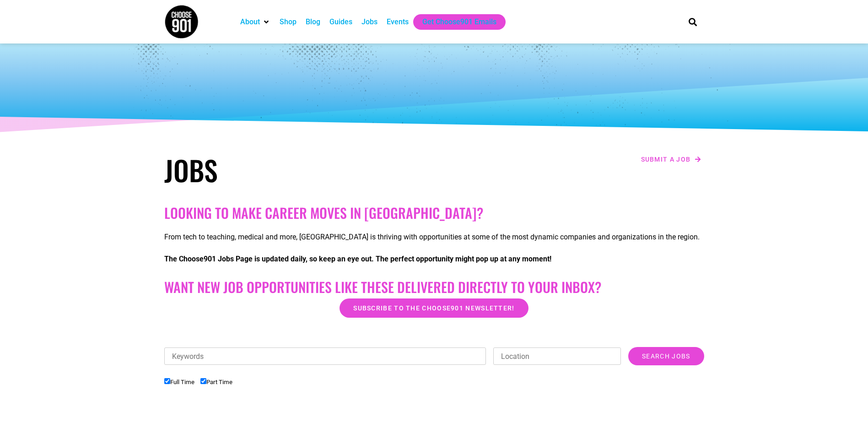  Describe the element at coordinates (369, 22) in the screenshot. I see `a: Jobs` at that location.